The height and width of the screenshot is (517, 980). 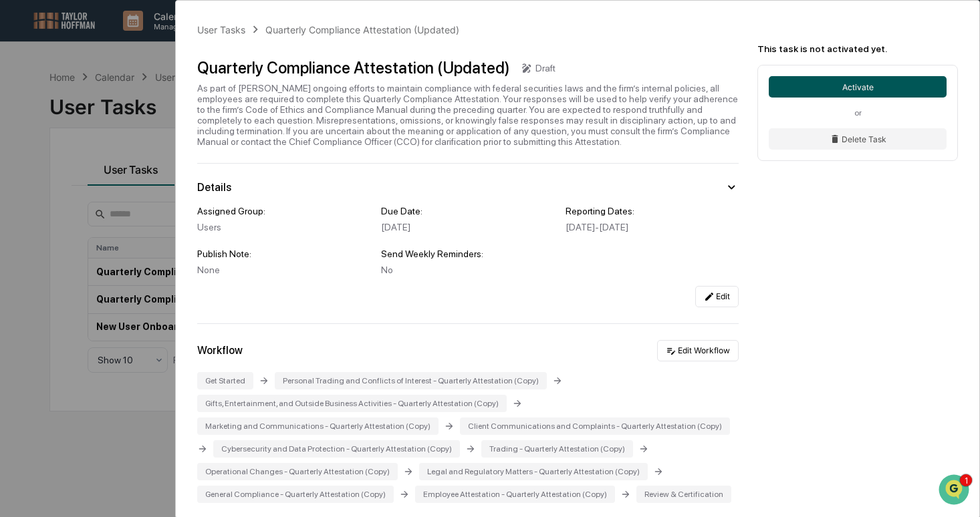 What do you see at coordinates (337, 449) in the screenshot?
I see `div: Cybersecurity and Data Protection - Quarterly Attestation (Copy)` at bounding box center [337, 449].